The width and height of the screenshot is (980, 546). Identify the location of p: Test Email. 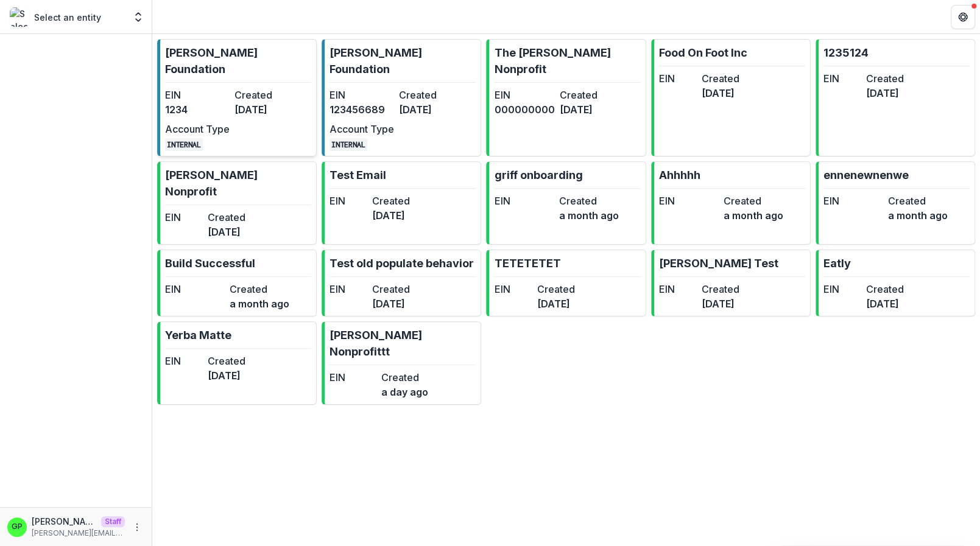
(358, 175).